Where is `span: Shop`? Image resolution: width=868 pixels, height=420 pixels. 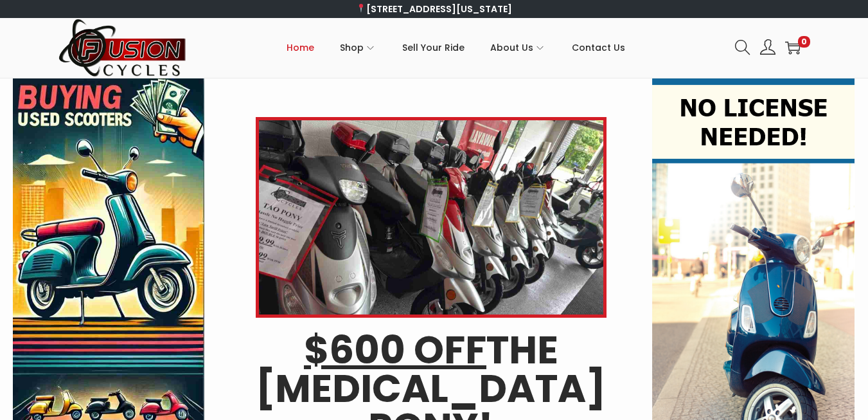 span: Shop is located at coordinates (352, 48).